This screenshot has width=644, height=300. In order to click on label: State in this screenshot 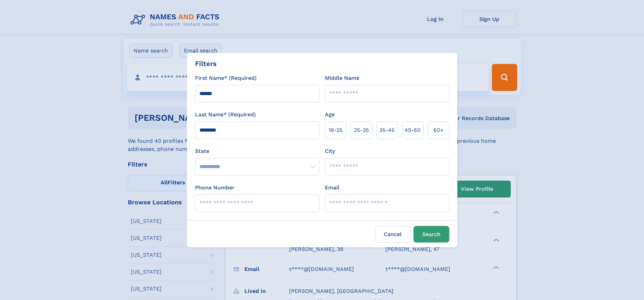, I will do `click(257, 151)`.